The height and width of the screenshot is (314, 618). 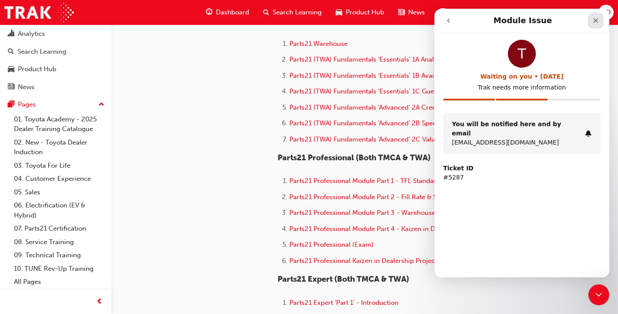 What do you see at coordinates (318, 44) in the screenshot?
I see `a: Parts21 Warehouse` at bounding box center [318, 44].